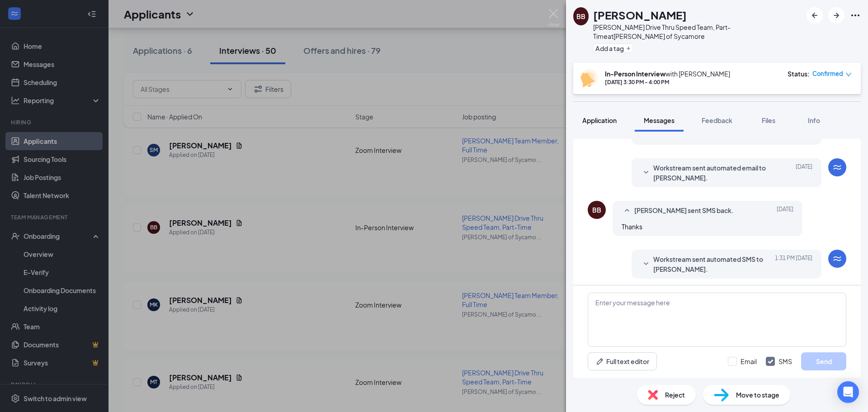  I want to click on svg: ArrowRight, so click(837, 16).